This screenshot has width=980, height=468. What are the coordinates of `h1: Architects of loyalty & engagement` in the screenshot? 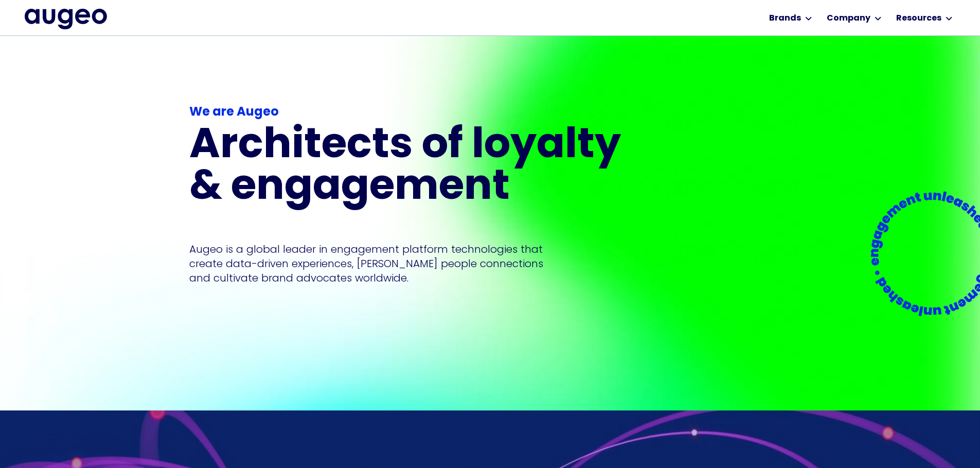 It's located at (411, 168).